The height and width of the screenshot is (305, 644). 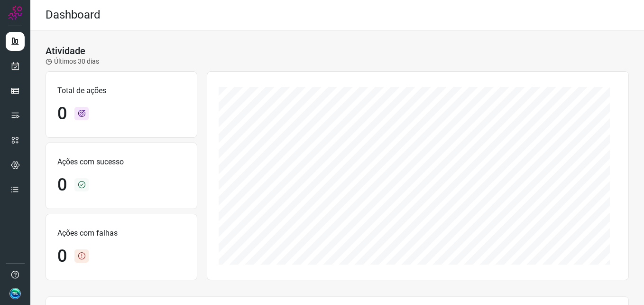 I want to click on h2: Dashboard, so click(x=73, y=15).